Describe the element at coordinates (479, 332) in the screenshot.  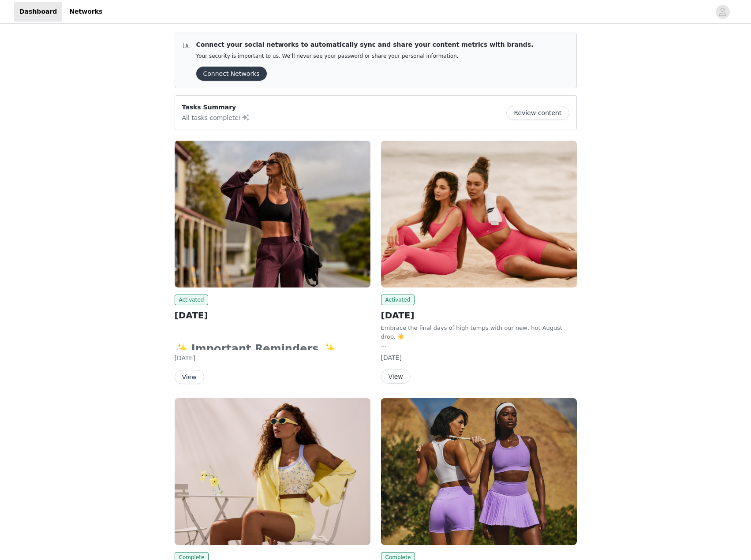
I see `p: Embrace the final days of high temps with our new, hot August drop. ☀️` at that location.